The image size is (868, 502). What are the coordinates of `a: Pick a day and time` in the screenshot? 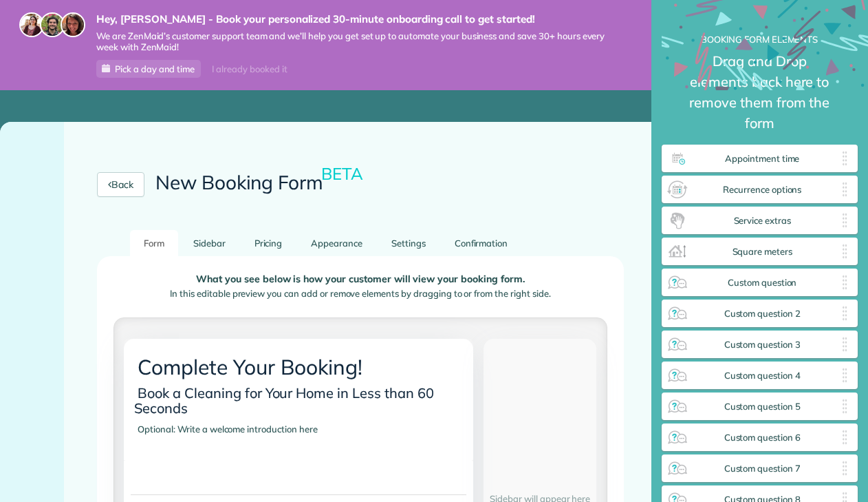 It's located at (148, 69).